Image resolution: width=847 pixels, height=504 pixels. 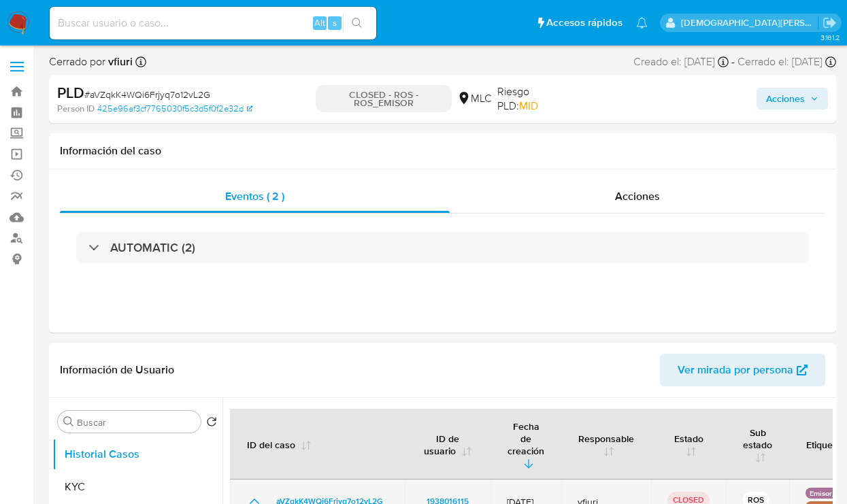 I want to click on h3: AUTOMATIC (2), so click(x=152, y=247).